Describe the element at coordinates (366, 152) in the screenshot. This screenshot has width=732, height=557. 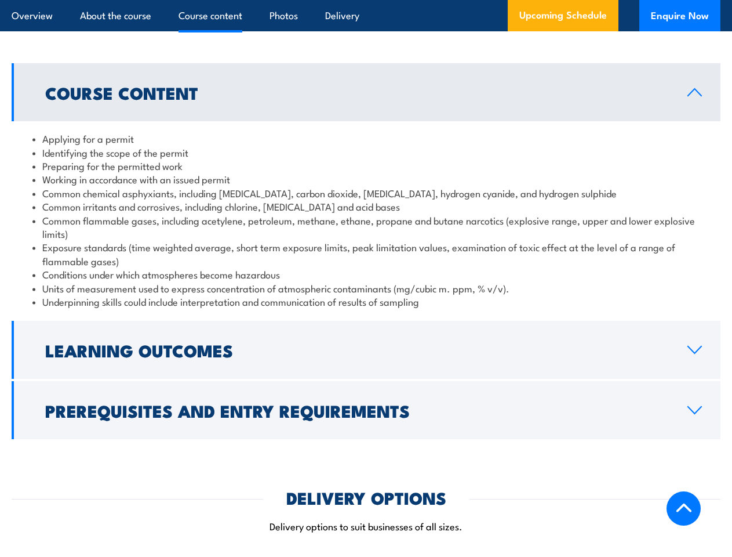
I see `li: Identifying the scope of the permit` at that location.